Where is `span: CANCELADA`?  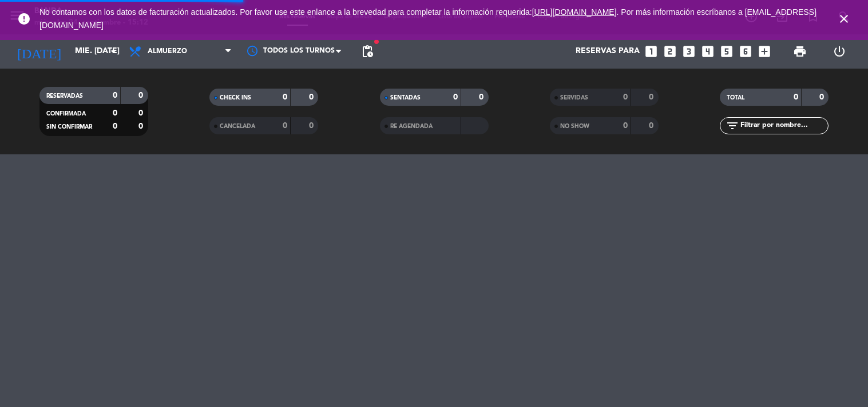
span: CANCELADA is located at coordinates (237, 127).